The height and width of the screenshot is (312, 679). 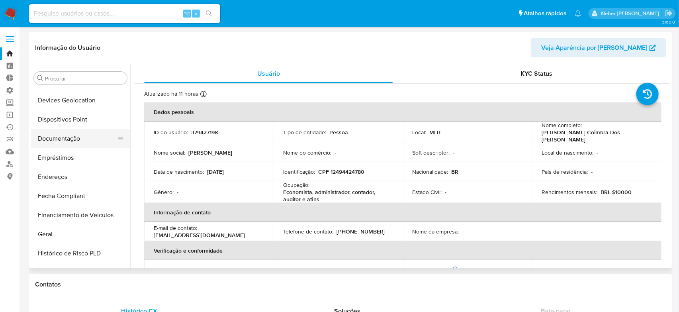 I want to click on p: kleber.bueno@mercadolivre.com, so click(x=632, y=13).